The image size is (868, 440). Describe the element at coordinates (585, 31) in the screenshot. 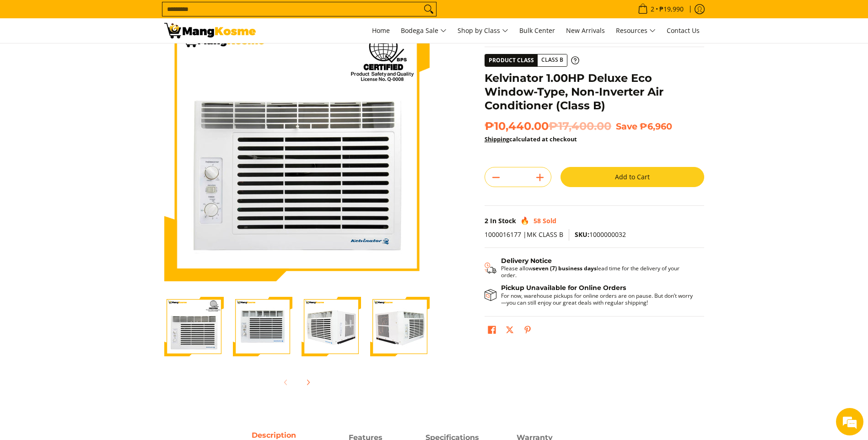

I see `a: New Arrivals` at that location.